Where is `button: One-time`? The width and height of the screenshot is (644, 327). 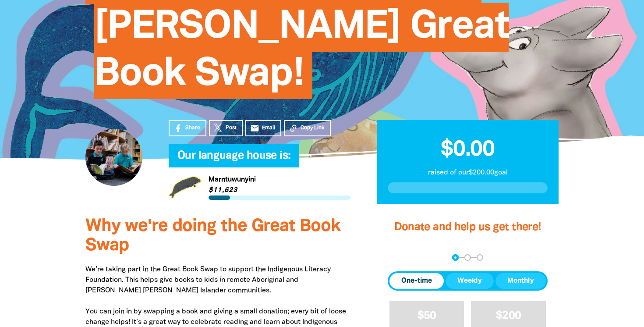
button: One-time is located at coordinates (416, 281).